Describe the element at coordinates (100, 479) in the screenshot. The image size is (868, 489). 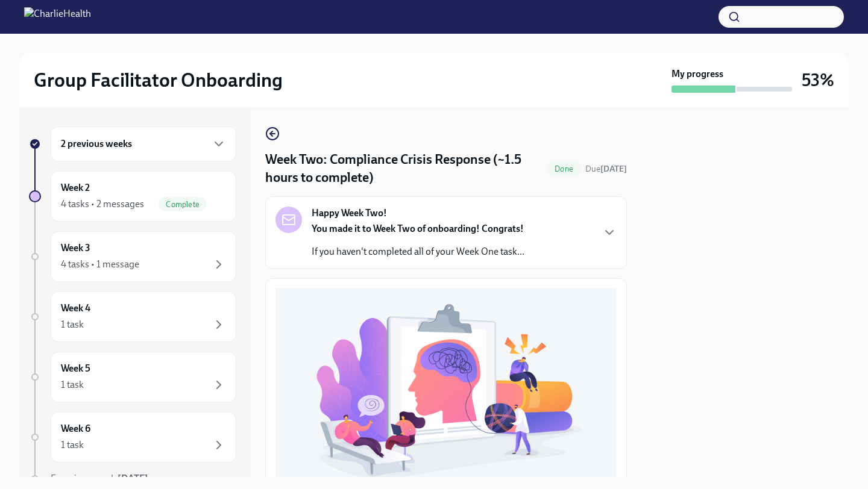
I see `span: Experience ends` at that location.